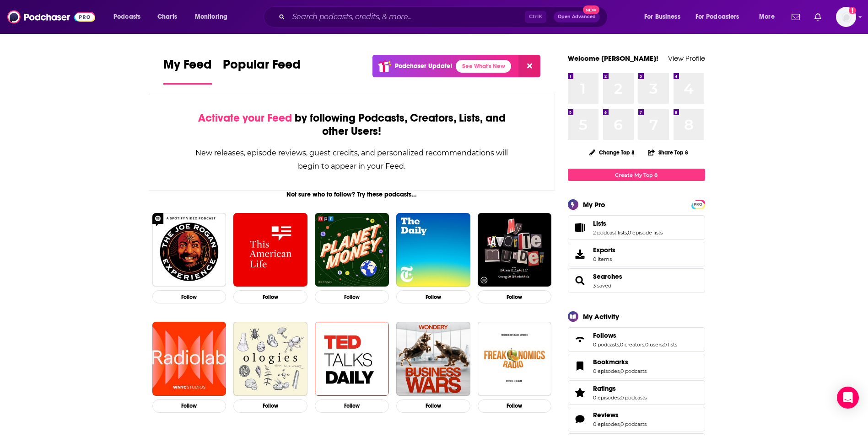 The image size is (868, 436). What do you see at coordinates (668, 152) in the screenshot?
I see `button: Share Top 8` at bounding box center [668, 152].